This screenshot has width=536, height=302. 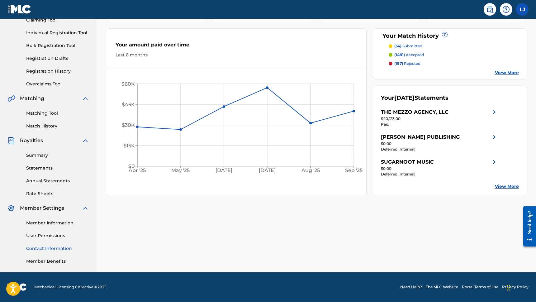 What do you see at coordinates (490, 9) in the screenshot?
I see `a: Public Search` at bounding box center [490, 9].